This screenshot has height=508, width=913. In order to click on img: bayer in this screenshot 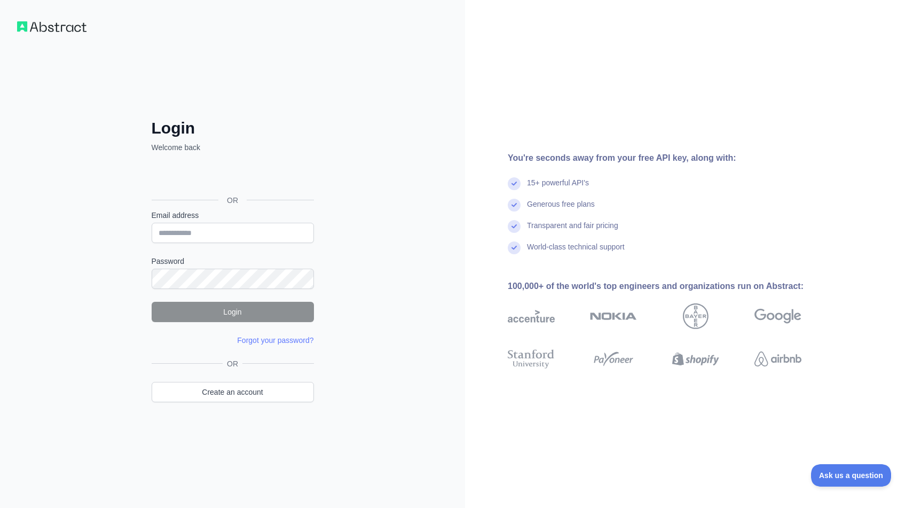, I will do `click(695, 316)`.